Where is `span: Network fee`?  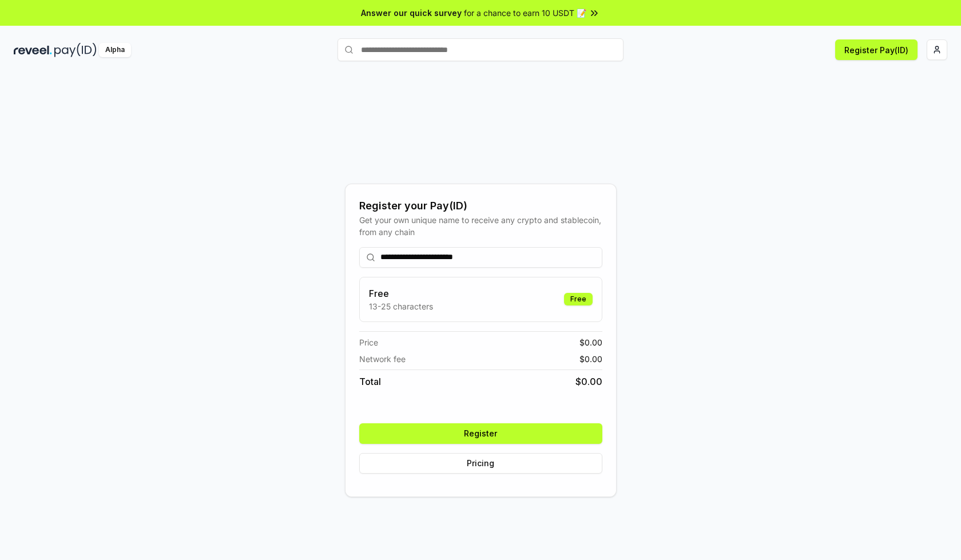 span: Network fee is located at coordinates (382, 359).